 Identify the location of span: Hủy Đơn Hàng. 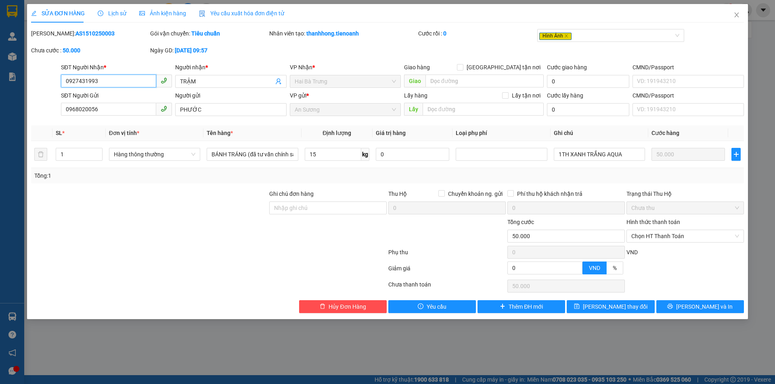
(347, 307).